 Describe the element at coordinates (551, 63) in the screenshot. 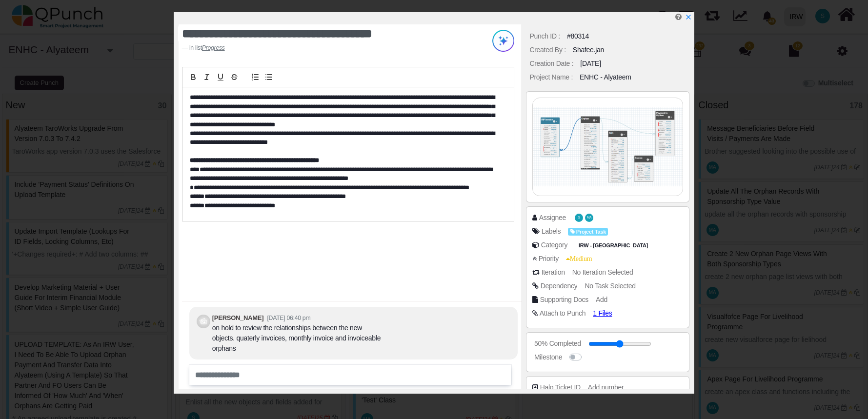

I see `div: Creation Date :` at that location.